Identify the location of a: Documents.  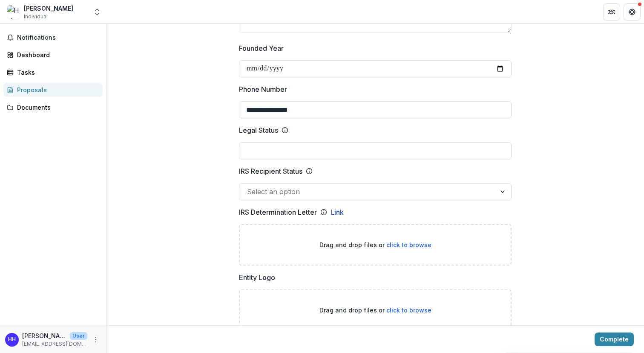
(53, 107).